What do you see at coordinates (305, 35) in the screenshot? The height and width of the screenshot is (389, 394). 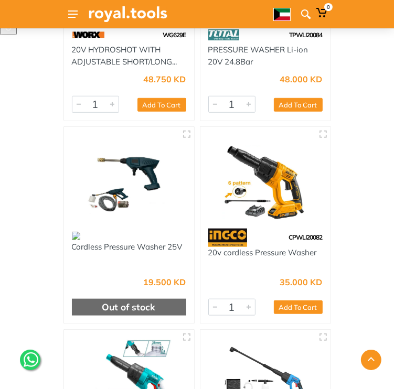 I see `span: TPWLI20084` at bounding box center [305, 35].